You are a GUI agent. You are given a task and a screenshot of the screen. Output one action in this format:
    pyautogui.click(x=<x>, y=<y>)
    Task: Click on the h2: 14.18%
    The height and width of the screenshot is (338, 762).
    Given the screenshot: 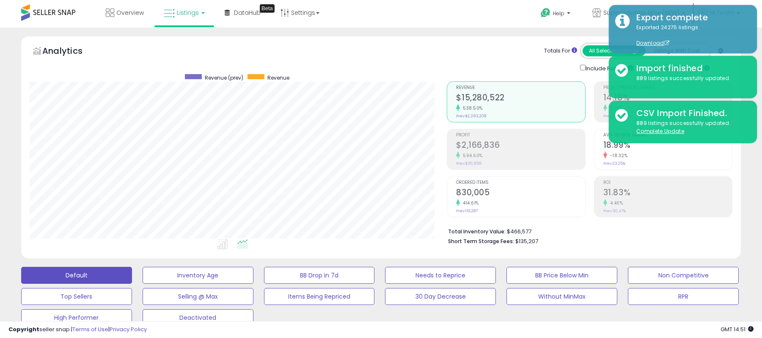 What is the action you would take?
    pyautogui.click(x=668, y=98)
    